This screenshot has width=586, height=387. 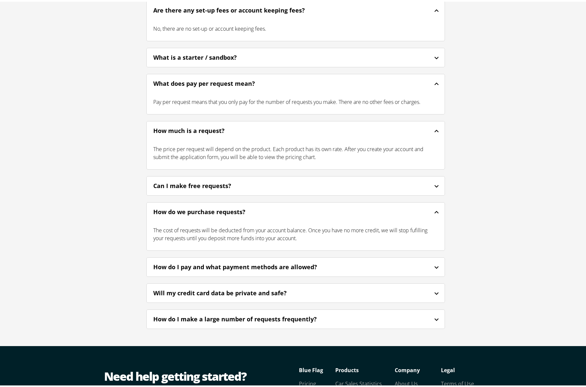 I want to click on div: No, there are no set-up or account keeping fees., so click(x=296, y=27).